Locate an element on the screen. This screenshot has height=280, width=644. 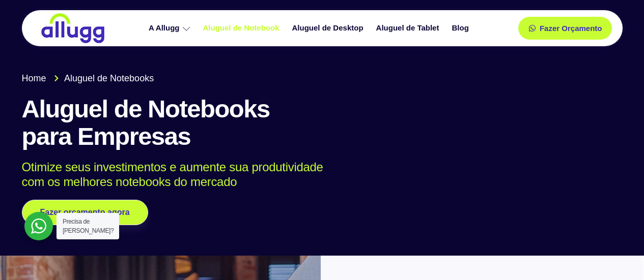
a: Fazer Orçamento is located at coordinates (565, 28).